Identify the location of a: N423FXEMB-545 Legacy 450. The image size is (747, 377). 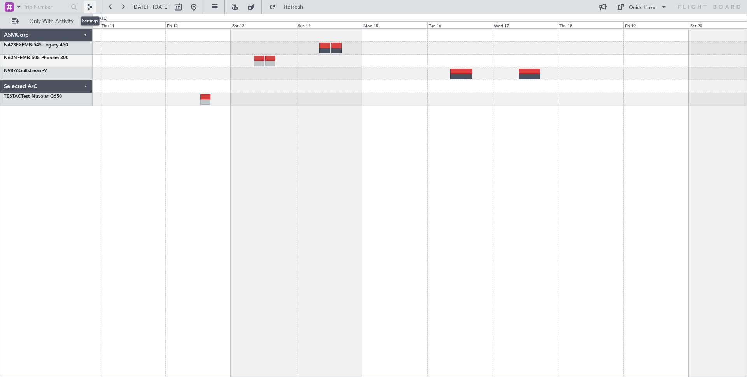
(36, 45).